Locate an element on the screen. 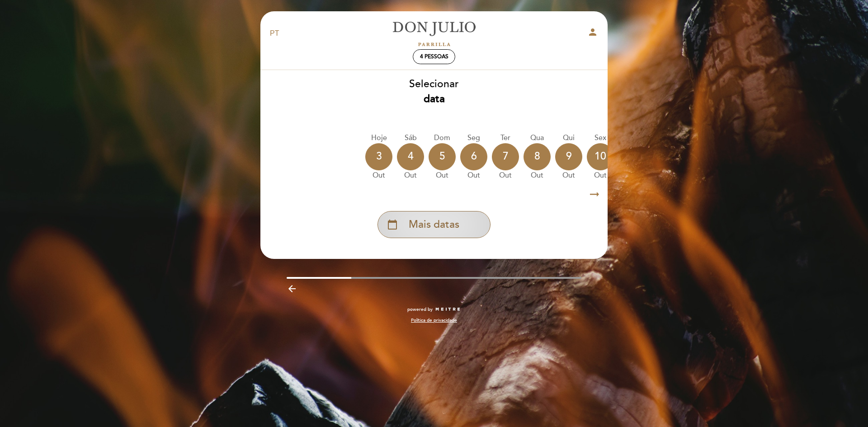 Image resolution: width=868 pixels, height=427 pixels. img: tab_keywords_by_traffic_grey.svg is located at coordinates (99, 56).